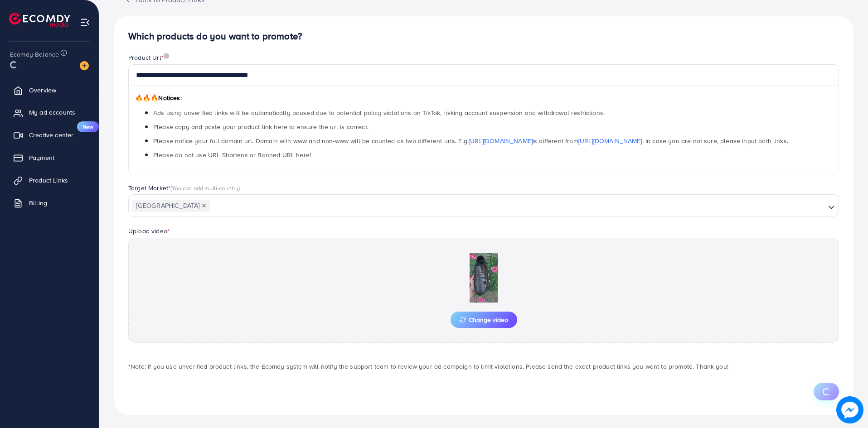 This screenshot has width=868, height=428. I want to click on span: Please copy and paste your product link here to ensure the url is correct., so click(261, 127).